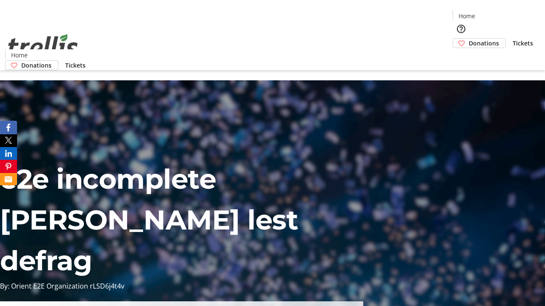  Describe the element at coordinates (461, 57) in the screenshot. I see `button: Cart` at that location.